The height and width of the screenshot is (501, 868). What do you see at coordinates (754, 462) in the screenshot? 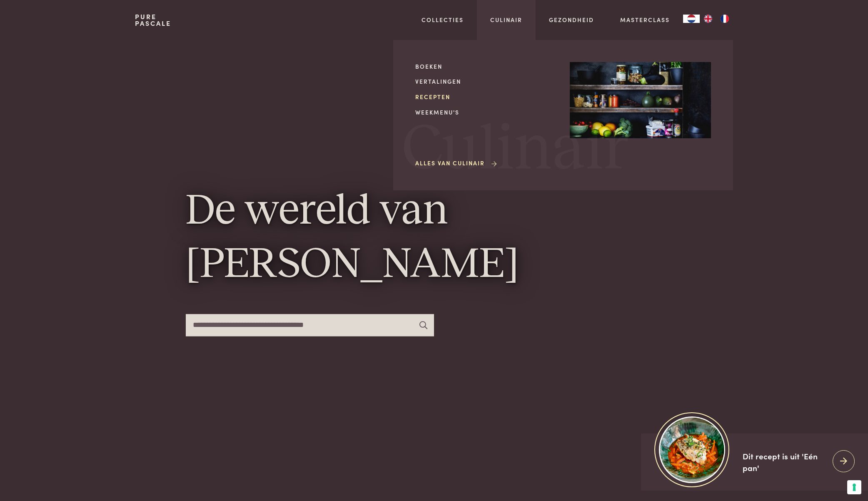
I see `a: https://admin.purepascale.com/wp-content/uploads/2025/08/home_recept_link.jpg Dit recept is uit '...` at bounding box center [754, 462].